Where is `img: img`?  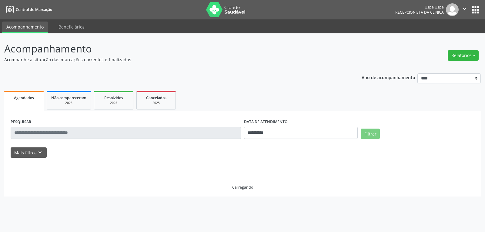 img: img is located at coordinates (452, 10).